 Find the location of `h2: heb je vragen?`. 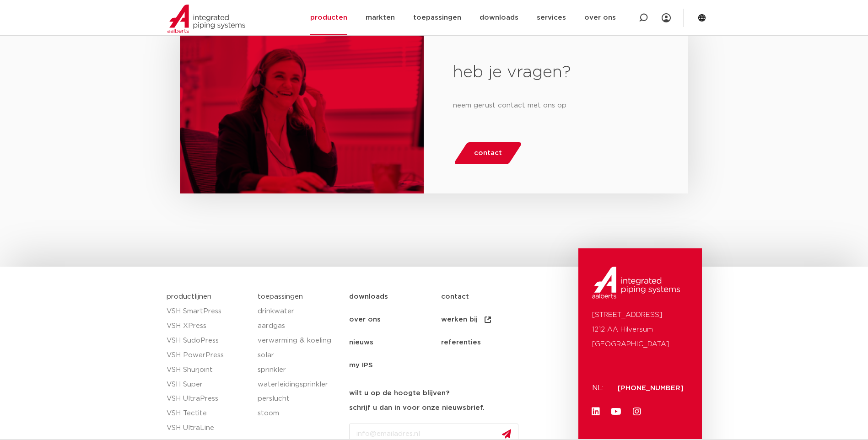

h2: heb je vragen? is located at coordinates (555, 72).